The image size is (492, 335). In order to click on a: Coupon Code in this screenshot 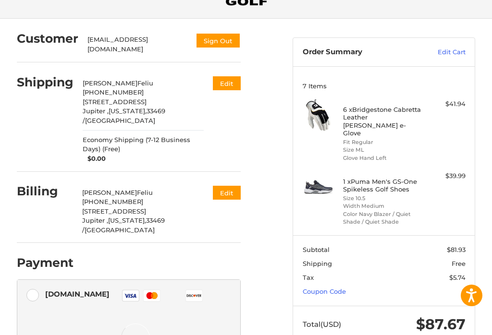, I will do `click(324, 292)`.